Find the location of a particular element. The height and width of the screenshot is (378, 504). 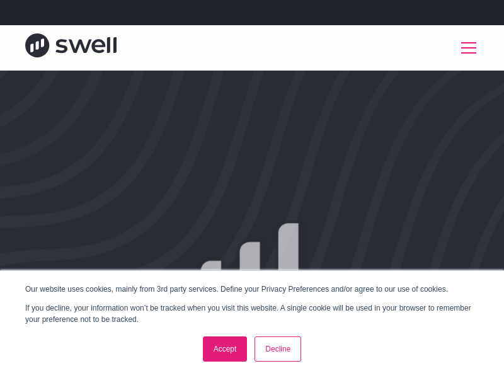

p: If you decline, your information won’t be tracked when you visit this website. A single cookie wi... is located at coordinates (252, 314).